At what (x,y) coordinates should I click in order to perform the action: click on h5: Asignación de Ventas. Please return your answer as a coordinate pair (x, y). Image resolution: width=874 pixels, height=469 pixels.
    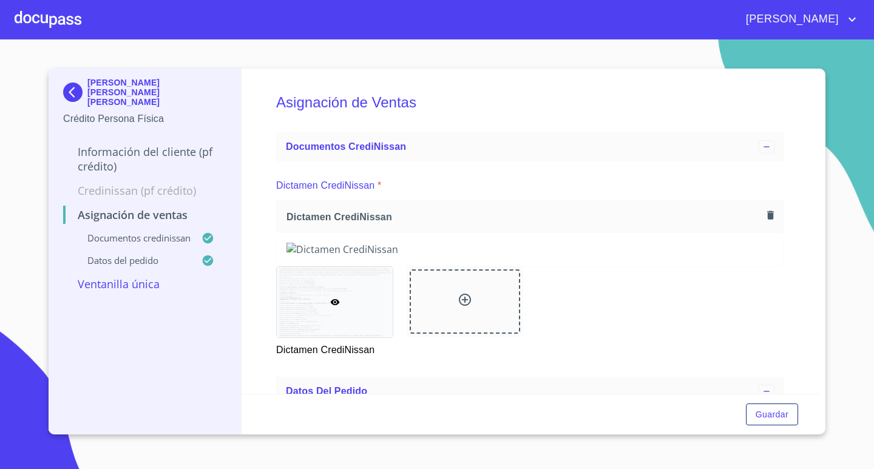
    Looking at the image, I should click on (530, 103).